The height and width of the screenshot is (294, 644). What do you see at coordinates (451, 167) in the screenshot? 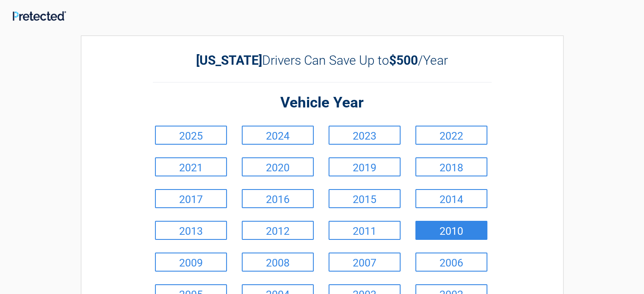
I see `a: 2018` at bounding box center [451, 167].